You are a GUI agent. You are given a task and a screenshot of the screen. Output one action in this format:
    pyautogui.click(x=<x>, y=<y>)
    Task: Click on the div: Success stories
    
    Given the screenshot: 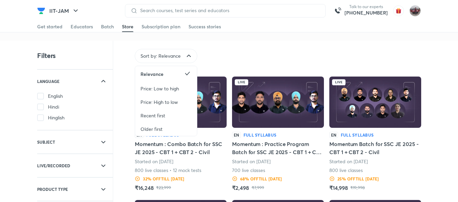 What is the action you would take?
    pyautogui.click(x=205, y=27)
    